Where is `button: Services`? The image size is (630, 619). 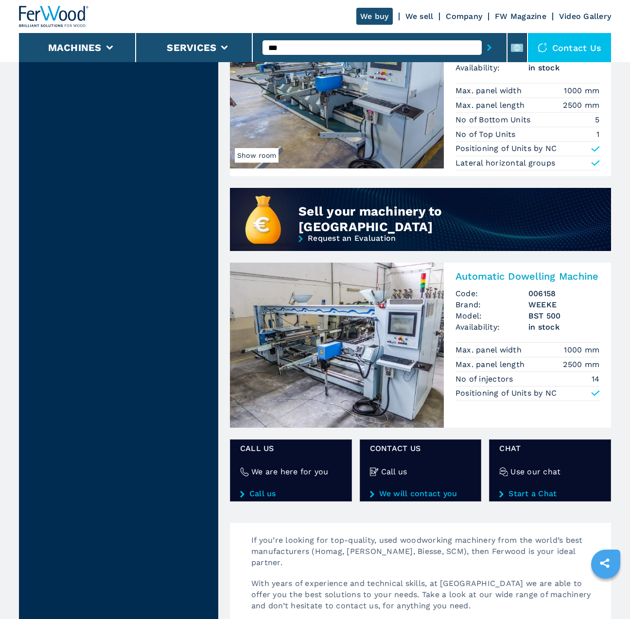
button: Services is located at coordinates (191, 48).